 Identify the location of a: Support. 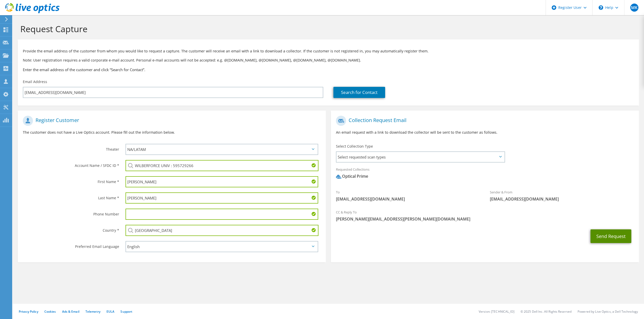
(126, 312).